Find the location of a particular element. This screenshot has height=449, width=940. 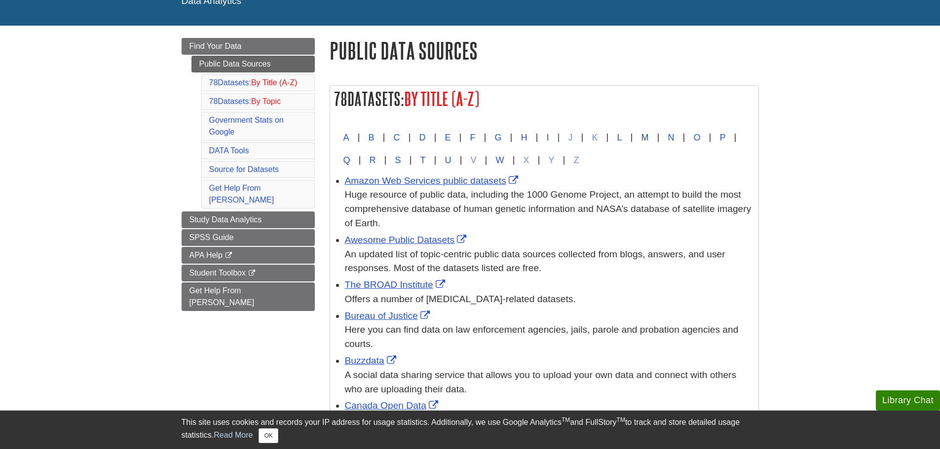

button: K is located at coordinates (595, 138).